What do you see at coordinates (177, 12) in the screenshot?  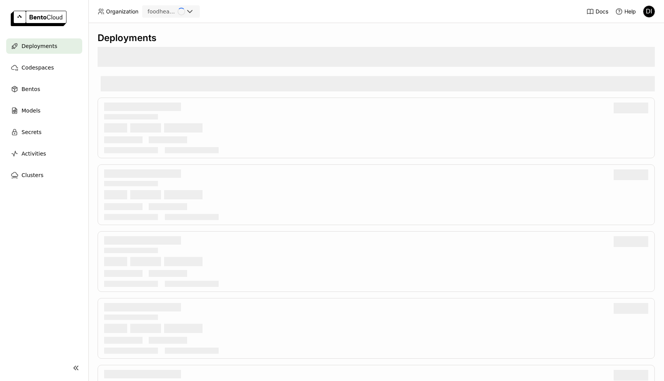 I see `input: Selected foodhealthco.` at bounding box center [177, 12].